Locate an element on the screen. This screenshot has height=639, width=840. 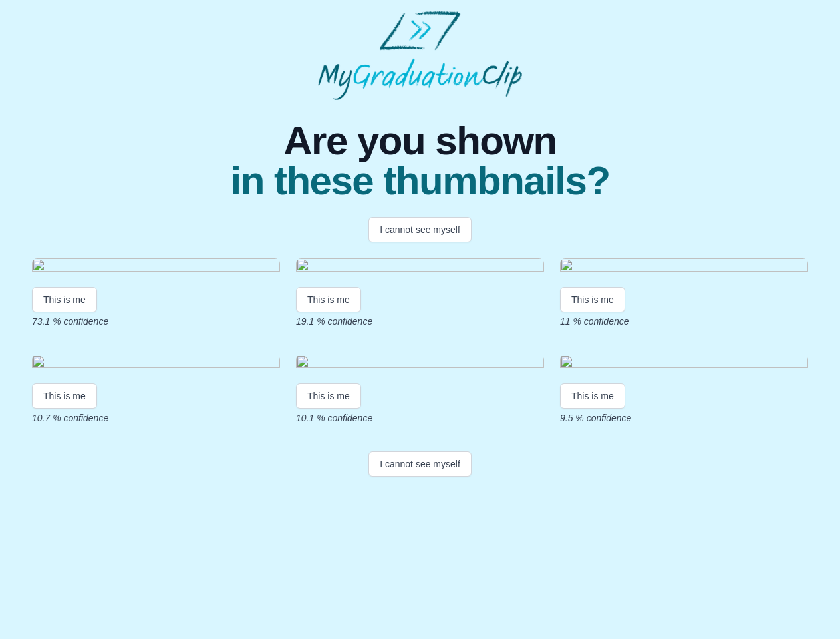
img: 94fb8239fb54de5e967947262b8f15b033aa1a48.gif is located at coordinates (420, 363).